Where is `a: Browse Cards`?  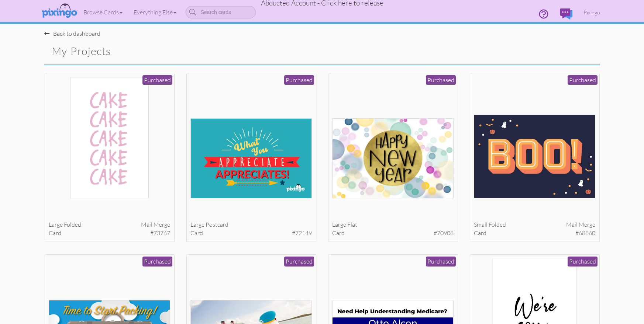
a: Browse Cards is located at coordinates (103, 12).